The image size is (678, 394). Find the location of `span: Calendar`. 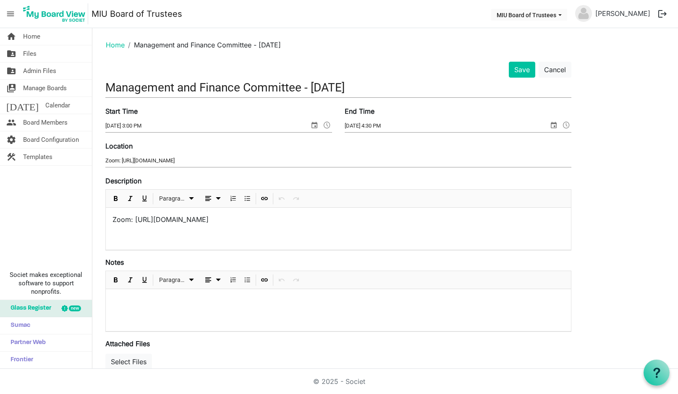

span: Calendar is located at coordinates (58, 105).